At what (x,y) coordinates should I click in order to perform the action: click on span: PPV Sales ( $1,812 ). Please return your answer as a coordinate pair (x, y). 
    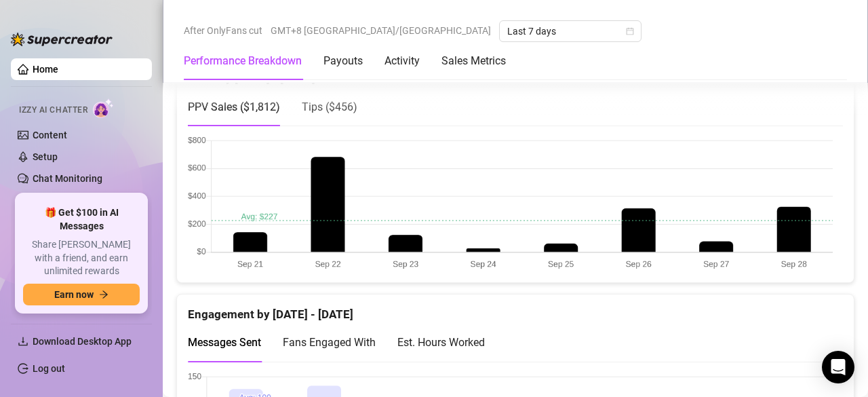
    Looking at the image, I should click on (234, 106).